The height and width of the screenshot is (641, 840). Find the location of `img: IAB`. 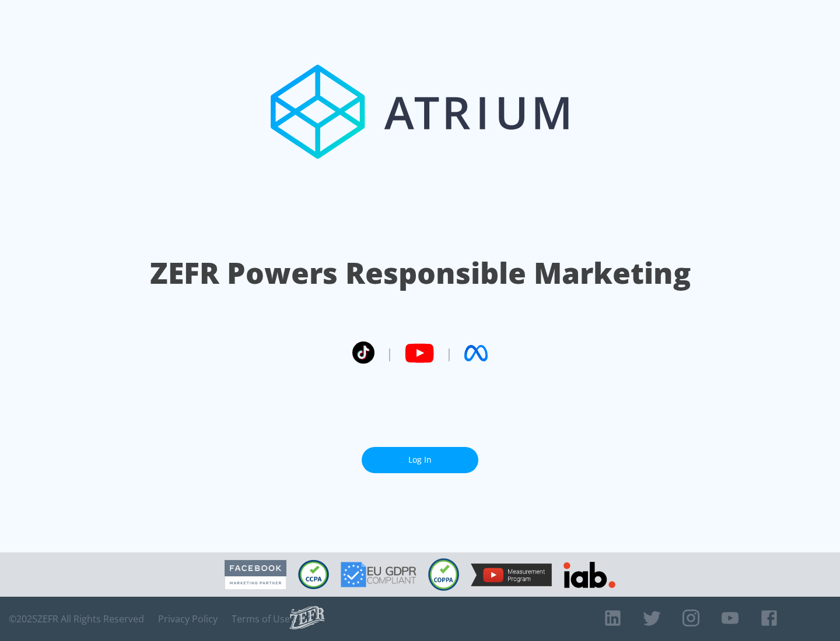

img: IAB is located at coordinates (589, 574).